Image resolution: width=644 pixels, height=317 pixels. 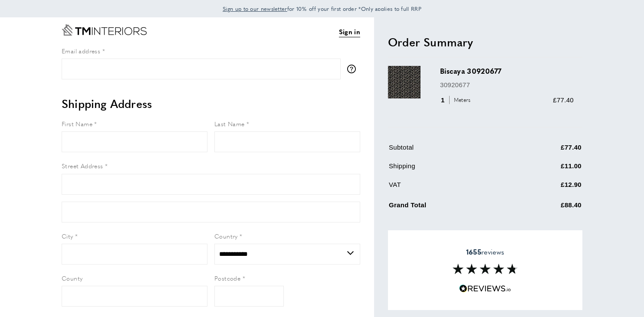 What do you see at coordinates (450, 150) in the screenshot?
I see `td: Subtotal` at bounding box center [450, 150].